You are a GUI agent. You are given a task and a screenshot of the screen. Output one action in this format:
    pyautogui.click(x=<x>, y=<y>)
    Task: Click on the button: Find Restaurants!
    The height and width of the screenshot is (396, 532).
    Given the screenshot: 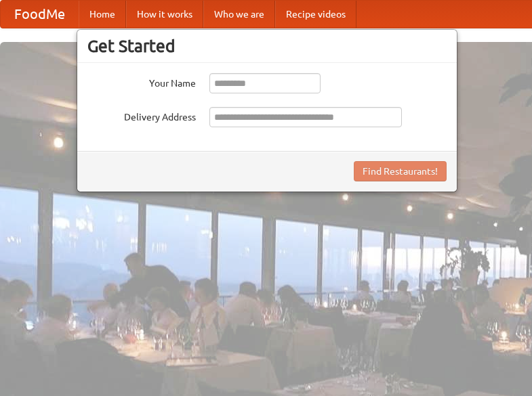 What is the action you would take?
    pyautogui.click(x=399, y=172)
    